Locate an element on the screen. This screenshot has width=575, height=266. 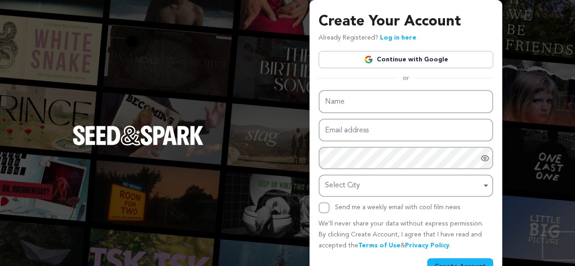
p: Already Registered? is located at coordinates (367, 38).